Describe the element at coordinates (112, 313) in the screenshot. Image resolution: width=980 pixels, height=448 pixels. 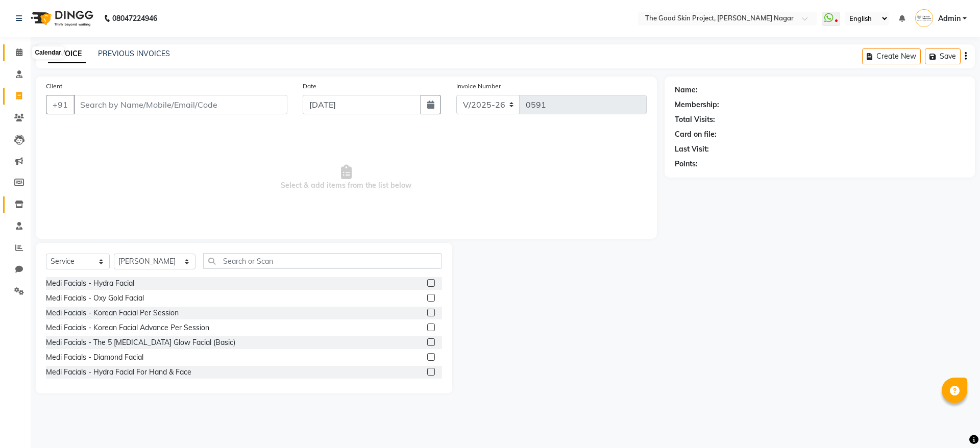
I see `div: Medi Facials - Korean Facial Per Session` at that location.